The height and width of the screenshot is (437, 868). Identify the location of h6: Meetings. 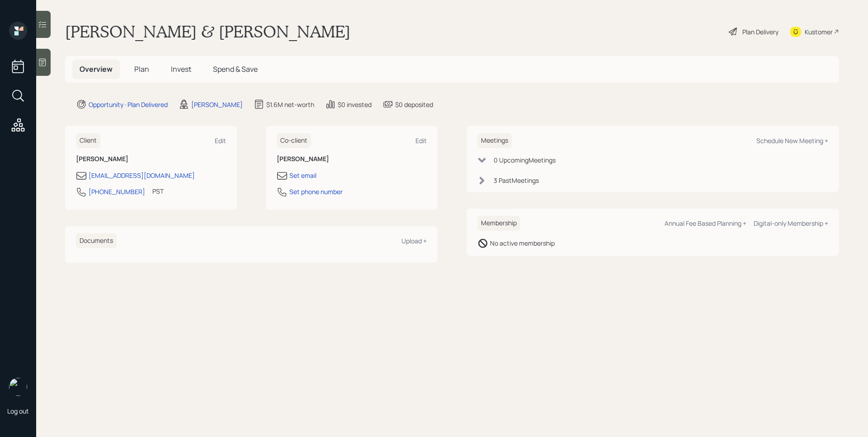
(495, 141).